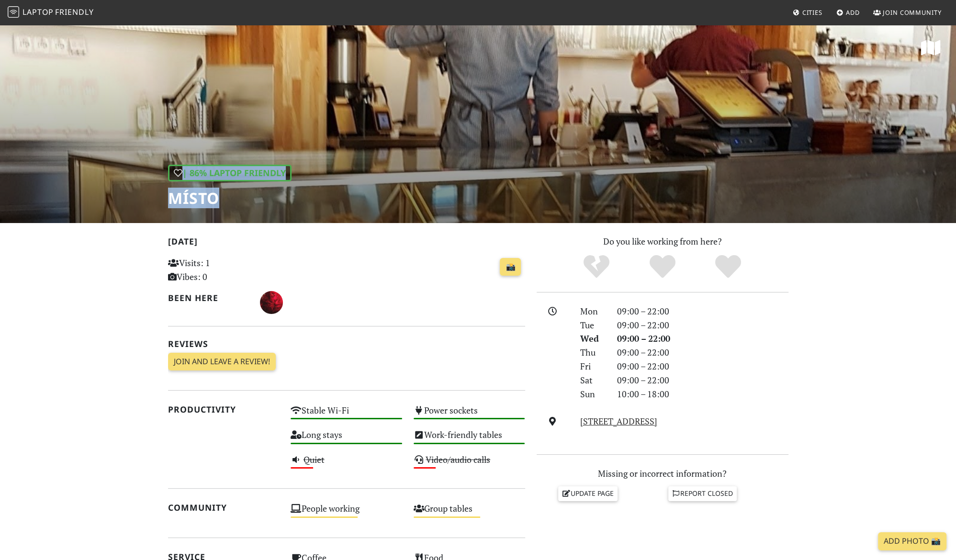  I want to click on div: Long stays, so click(346, 439).